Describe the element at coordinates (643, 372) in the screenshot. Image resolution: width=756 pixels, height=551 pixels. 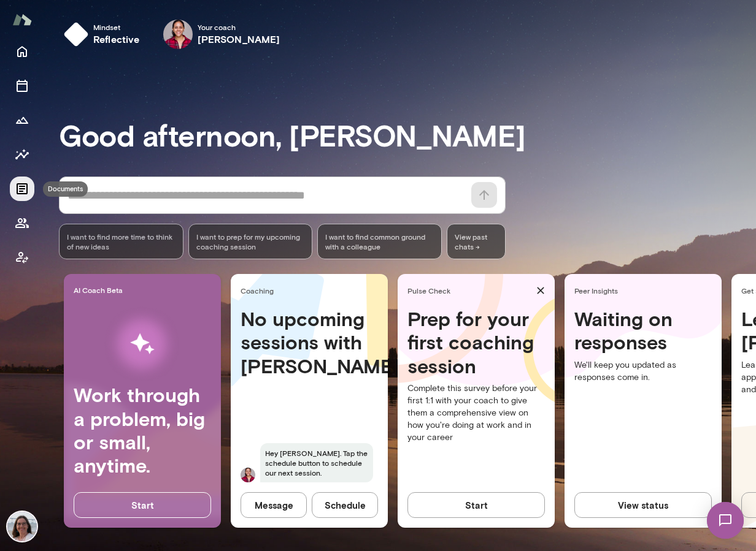
I see `p: We'll keep you updated as responses come in.` at that location.